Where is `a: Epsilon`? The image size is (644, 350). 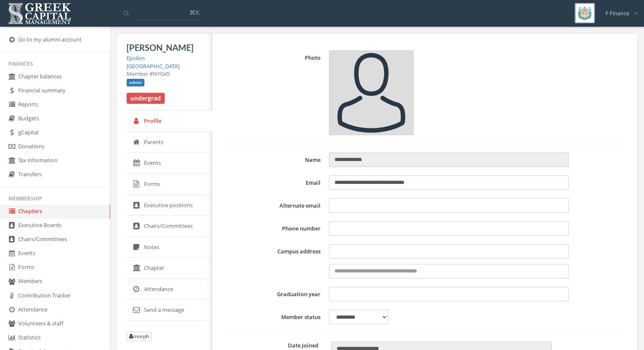 a: Epsilon is located at coordinates (136, 58).